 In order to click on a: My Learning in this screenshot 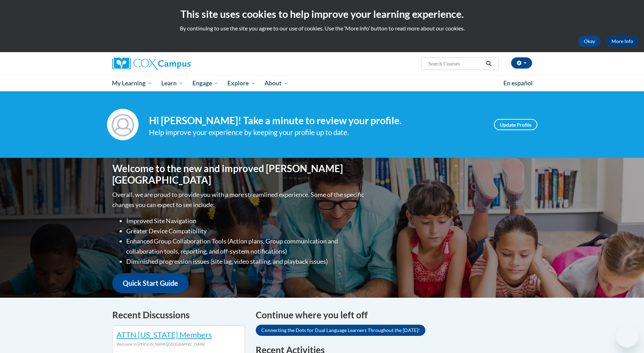, I will do `click(132, 83)`.